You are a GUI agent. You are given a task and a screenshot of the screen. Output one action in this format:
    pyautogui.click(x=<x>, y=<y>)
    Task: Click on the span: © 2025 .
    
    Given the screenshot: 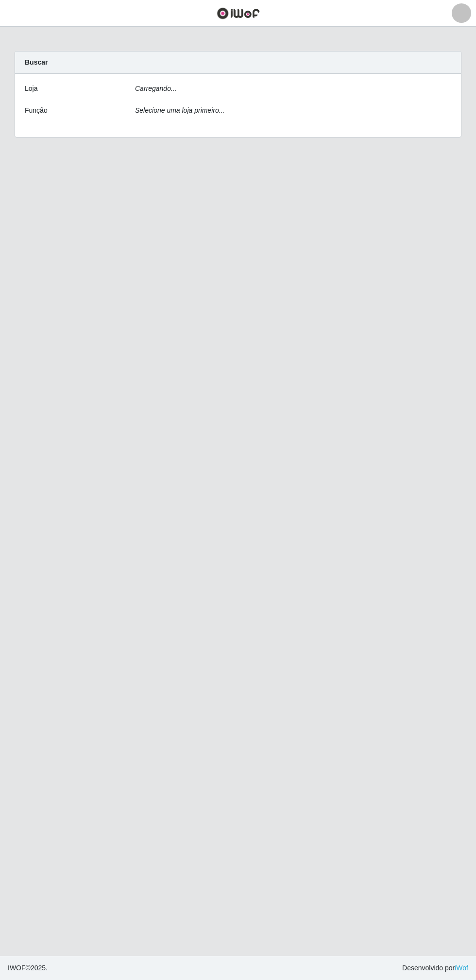 What is the action you would take?
    pyautogui.click(x=27, y=967)
    